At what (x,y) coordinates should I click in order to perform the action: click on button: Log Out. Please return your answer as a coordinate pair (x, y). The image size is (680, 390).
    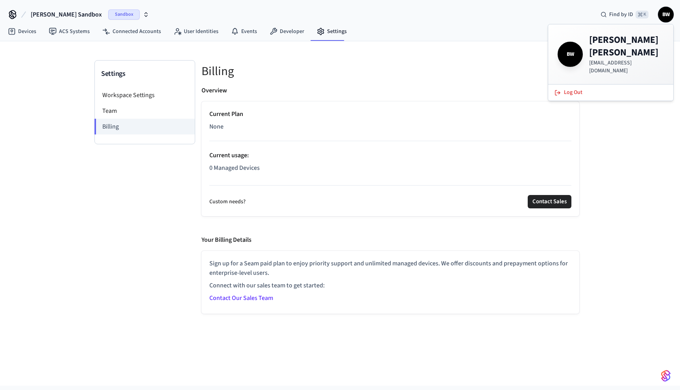
    Looking at the image, I should click on (611, 93).